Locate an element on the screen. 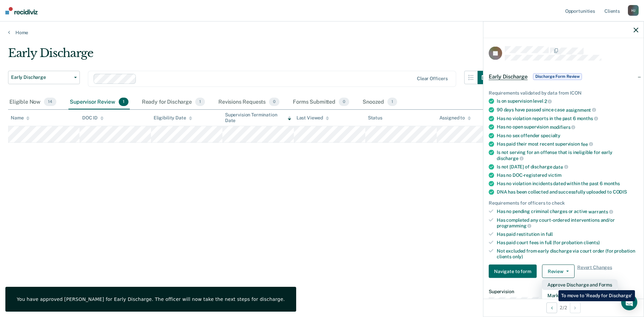 Image resolution: width=644 pixels, height=317 pixels. div: 90 days have passed since case is located at coordinates (568, 110).